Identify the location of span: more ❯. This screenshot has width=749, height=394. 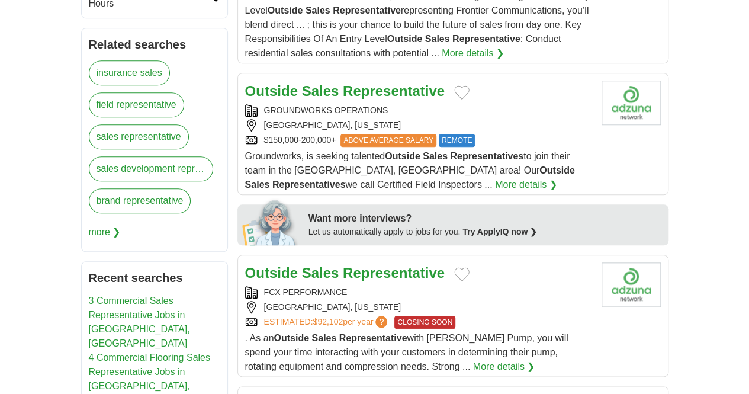
(105, 232).